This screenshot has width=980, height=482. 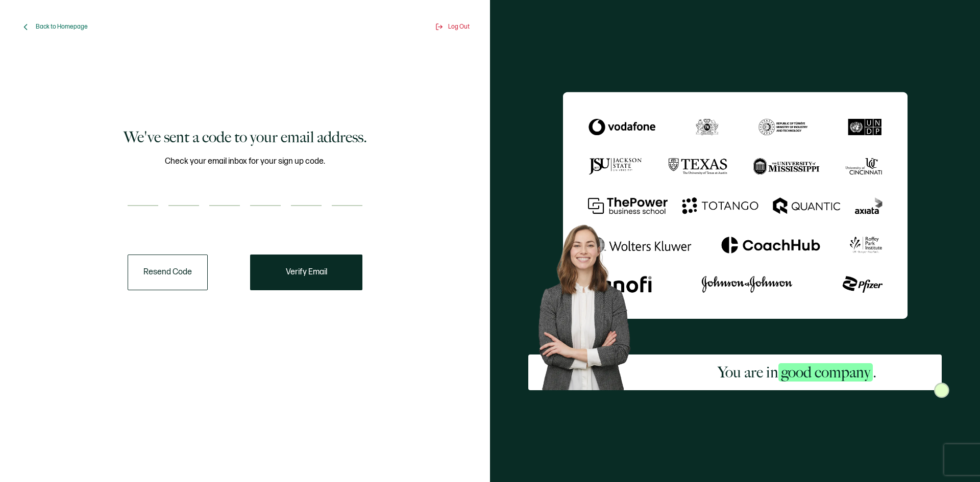 I want to click on span: Verify Email, so click(x=306, y=272).